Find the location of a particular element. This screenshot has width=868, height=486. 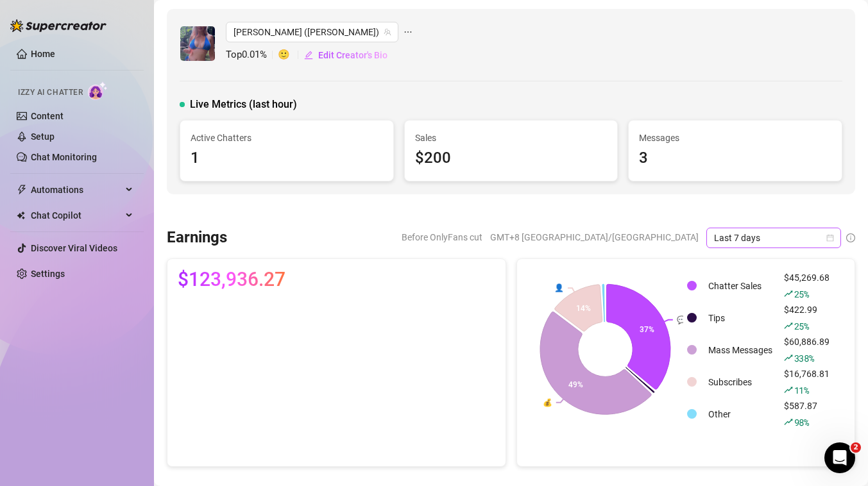

span: Top 0.01 % is located at coordinates (251, 55).